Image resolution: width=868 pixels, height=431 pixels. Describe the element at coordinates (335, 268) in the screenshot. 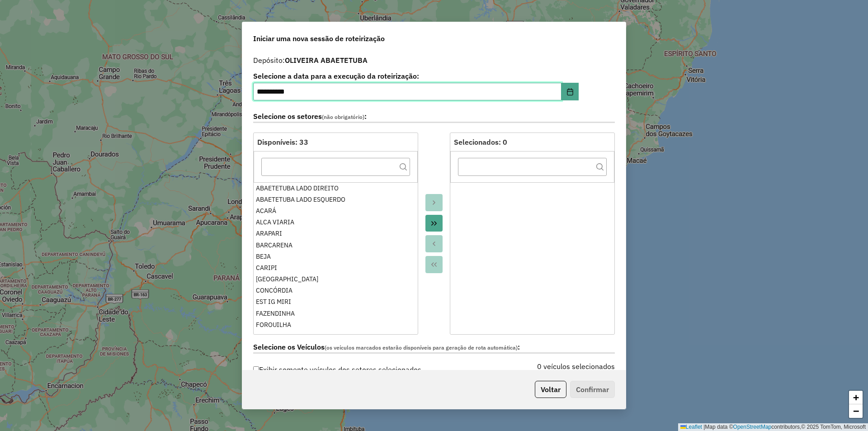

I see `div: CARIPI` at that location.